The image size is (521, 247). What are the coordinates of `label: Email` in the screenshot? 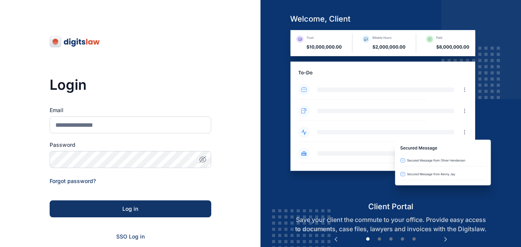 It's located at (131, 110).